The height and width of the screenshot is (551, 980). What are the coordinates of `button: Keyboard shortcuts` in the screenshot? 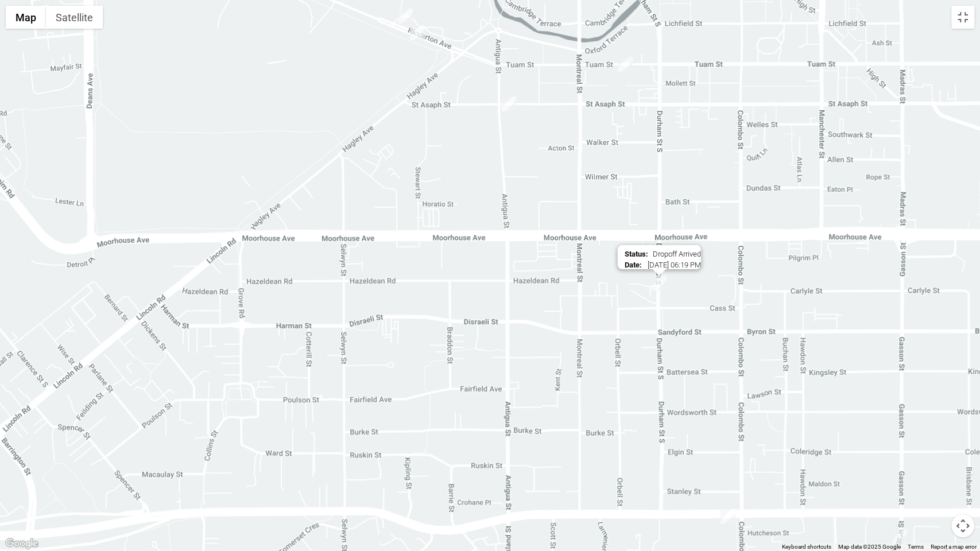 It's located at (806, 547).